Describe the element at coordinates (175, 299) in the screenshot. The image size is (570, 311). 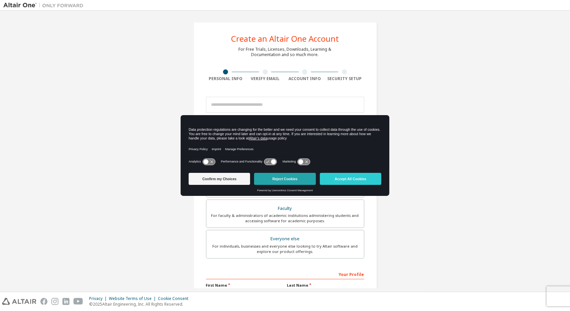
I see `div: Cookie Consent` at that location.